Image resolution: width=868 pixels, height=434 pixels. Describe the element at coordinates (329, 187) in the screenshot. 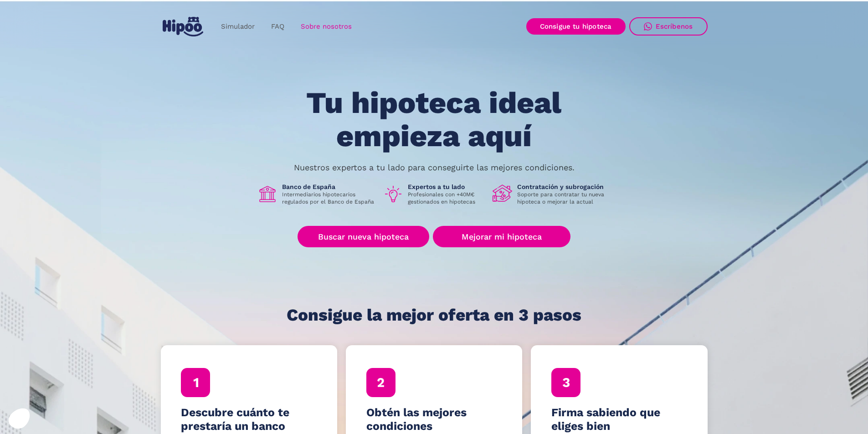

I see `h1: Banco de España` at that location.